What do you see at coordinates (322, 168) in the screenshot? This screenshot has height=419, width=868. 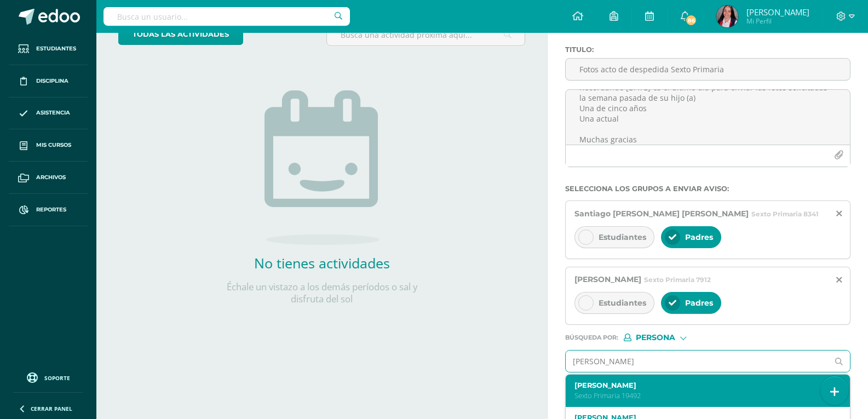 I see `img: no_activities.png` at bounding box center [322, 168].